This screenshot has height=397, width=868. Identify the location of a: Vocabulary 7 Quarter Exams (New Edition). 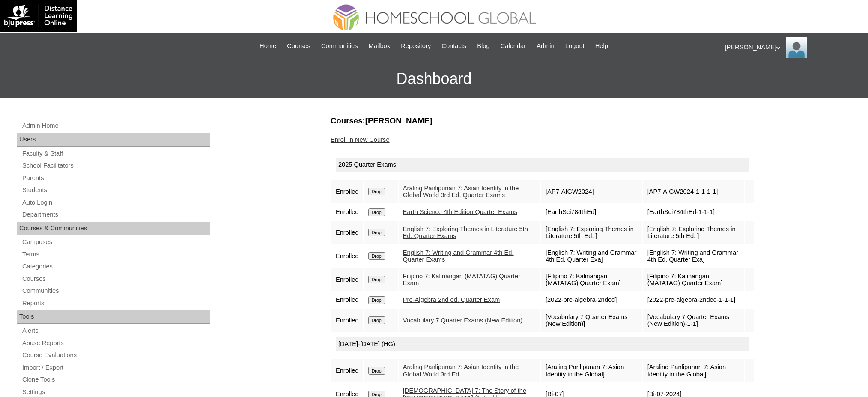
(462, 320).